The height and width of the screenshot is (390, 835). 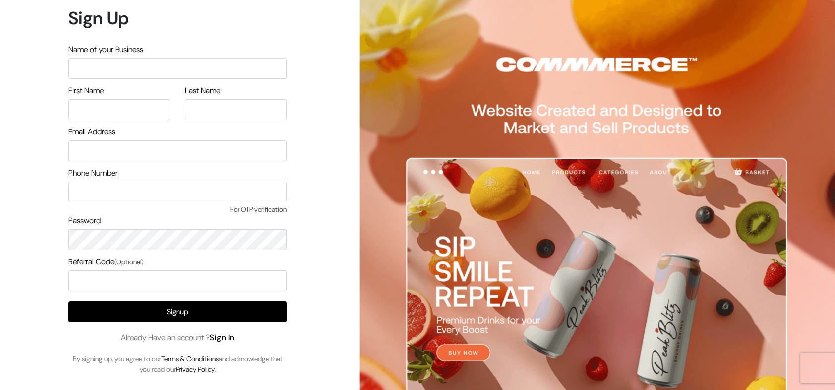 I want to click on label: Email Address, so click(x=92, y=132).